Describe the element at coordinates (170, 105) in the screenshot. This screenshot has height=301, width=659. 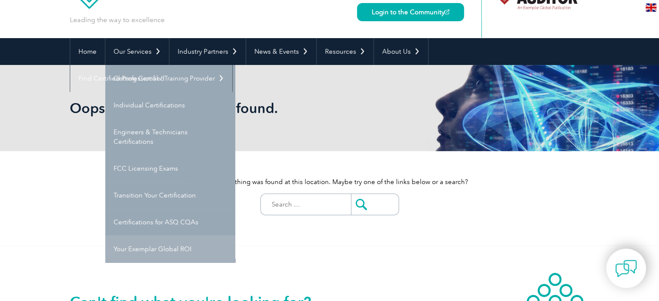
I see `a: Individual Certifications` at that location.